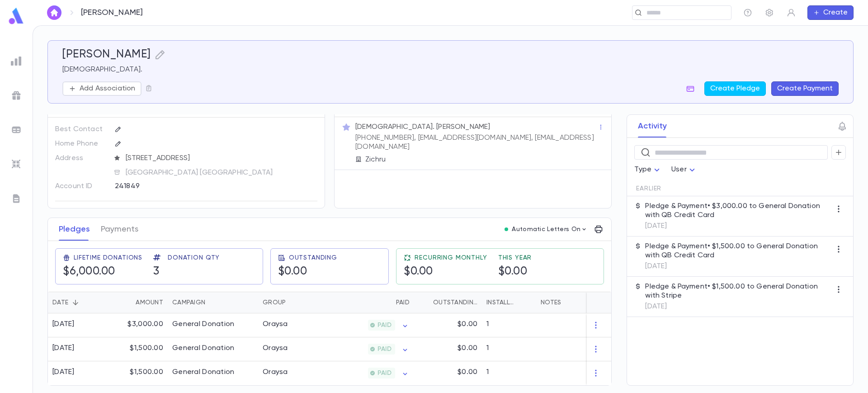 Image resolution: width=868 pixels, height=393 pixels. I want to click on p: Account ID, so click(81, 186).